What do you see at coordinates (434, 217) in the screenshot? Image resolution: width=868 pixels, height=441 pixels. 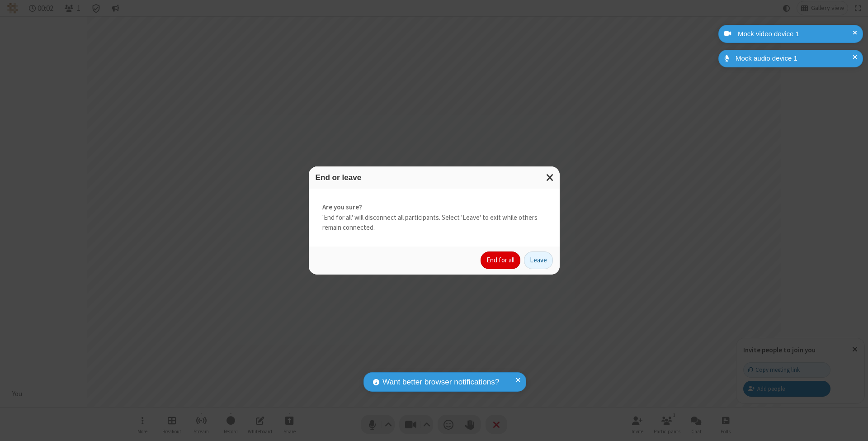 I see `div: 'End for all' will disconnect all participants. Select 'Leave' to exit while others remain connec...` at bounding box center [434, 217].